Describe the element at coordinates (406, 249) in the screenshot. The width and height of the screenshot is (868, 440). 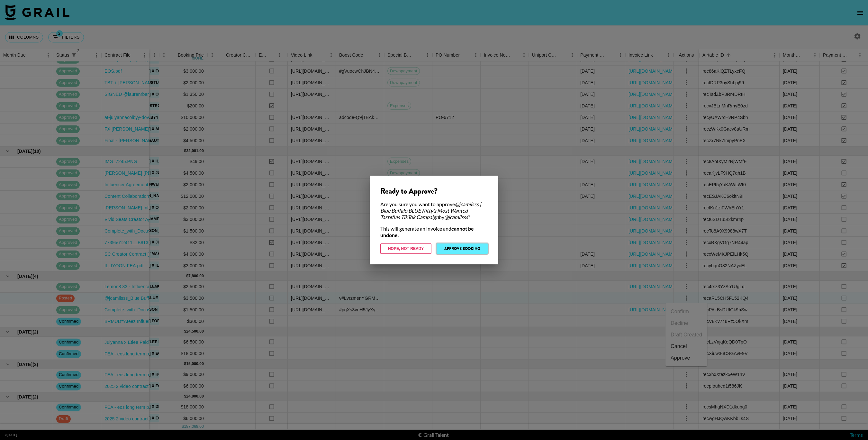
I see `button: Nope, Not Ready` at that location.